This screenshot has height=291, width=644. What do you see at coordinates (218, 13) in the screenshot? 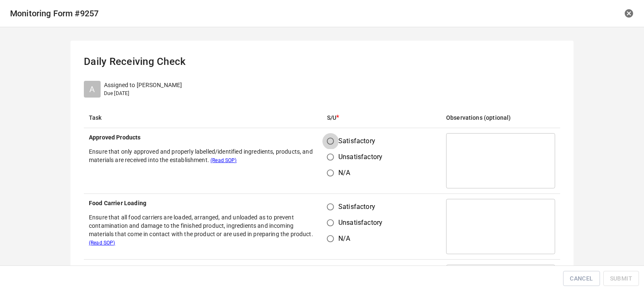
I see `h6: Monitoring Form # 9257` at bounding box center [218, 13].